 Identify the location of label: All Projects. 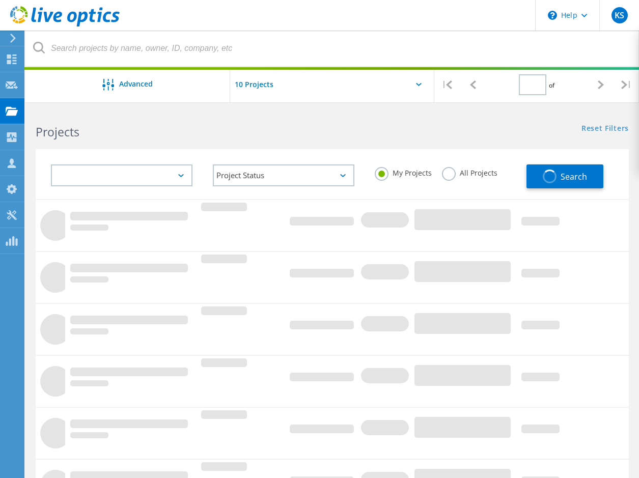
(469, 172).